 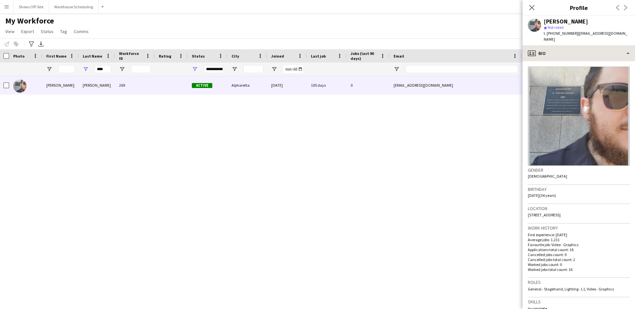 What do you see at coordinates (579, 249) in the screenshot?
I see `p: Applications total count: 16` at bounding box center [579, 249].